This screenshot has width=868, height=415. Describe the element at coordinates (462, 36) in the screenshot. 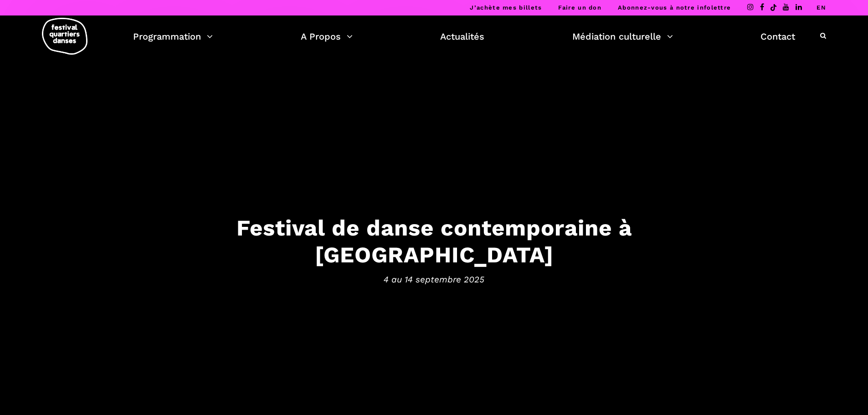

I see `a: Actualités` at that location.